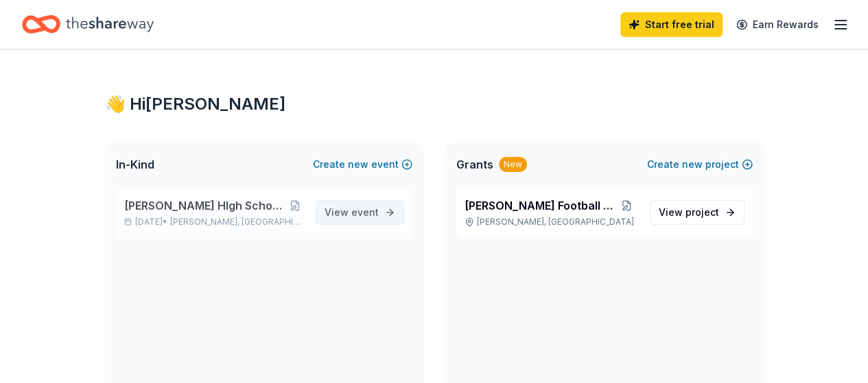 This screenshot has width=868, height=383. What do you see at coordinates (513, 165) in the screenshot?
I see `div: New` at bounding box center [513, 165].